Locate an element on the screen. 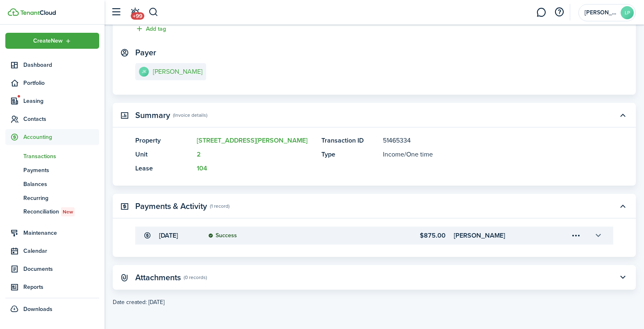 The width and height of the screenshot is (644, 329). a: Payments is located at coordinates (52, 170).